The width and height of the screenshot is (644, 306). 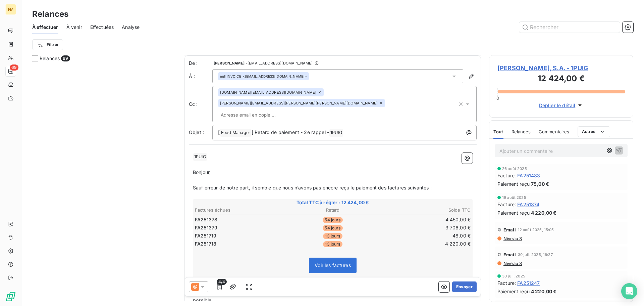 What do you see at coordinates (332, 210) in the screenshot?
I see `th: Retard` at bounding box center [332, 210].